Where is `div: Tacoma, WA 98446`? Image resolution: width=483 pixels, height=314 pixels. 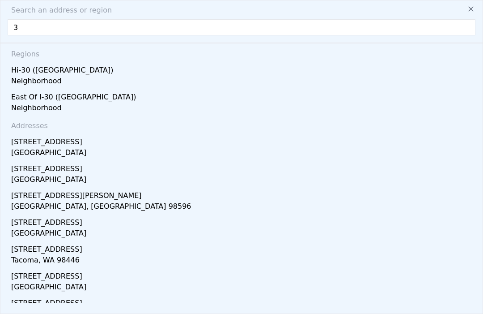 div: Tacoma, WA 98446 is located at coordinates (243, 261).